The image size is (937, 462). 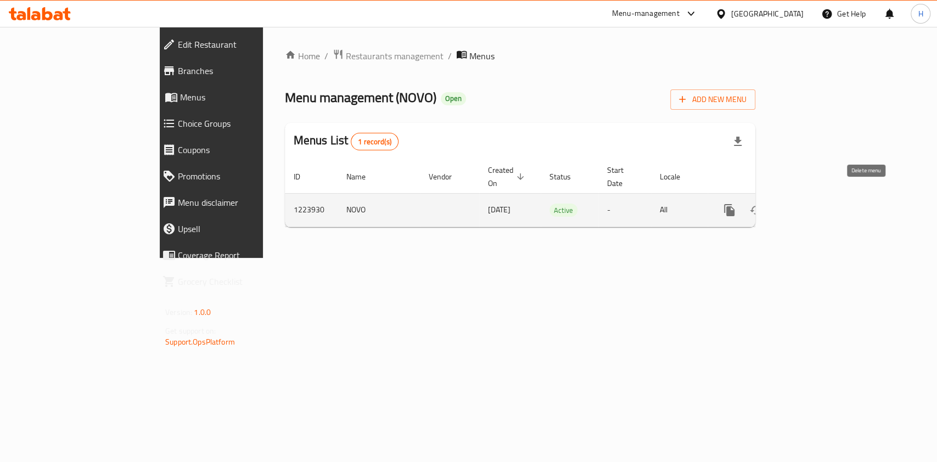 I want to click on span: Promotions, so click(x=243, y=176).